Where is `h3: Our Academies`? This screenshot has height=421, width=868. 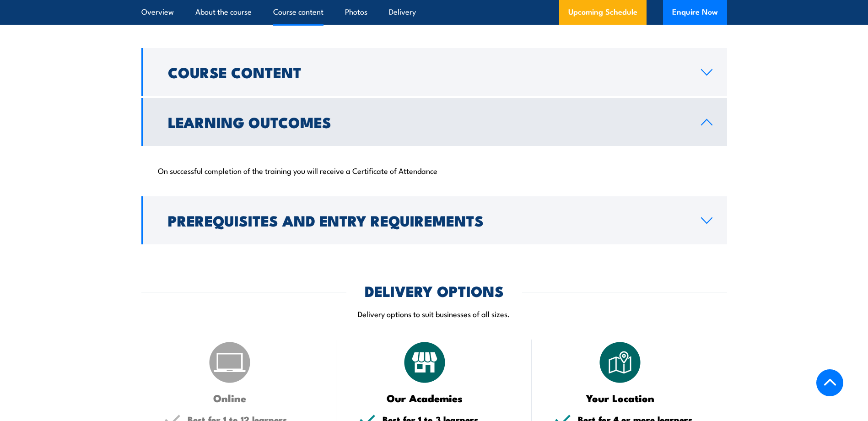
h3: Our Academies is located at coordinates (425, 397).